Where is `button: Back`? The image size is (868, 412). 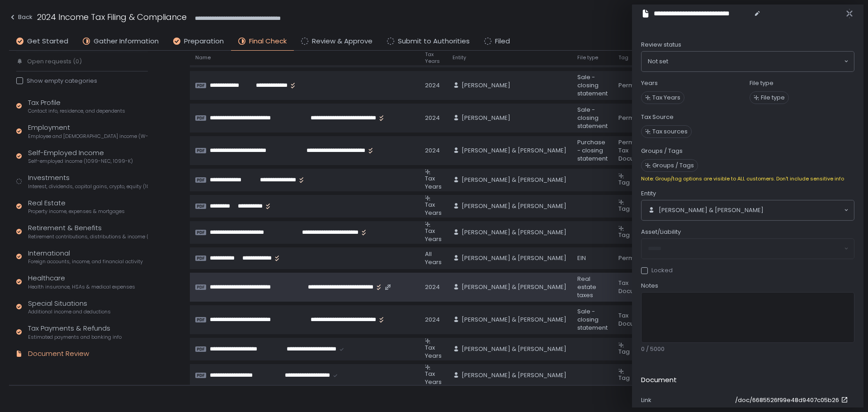 button: Back is located at coordinates (21, 18).